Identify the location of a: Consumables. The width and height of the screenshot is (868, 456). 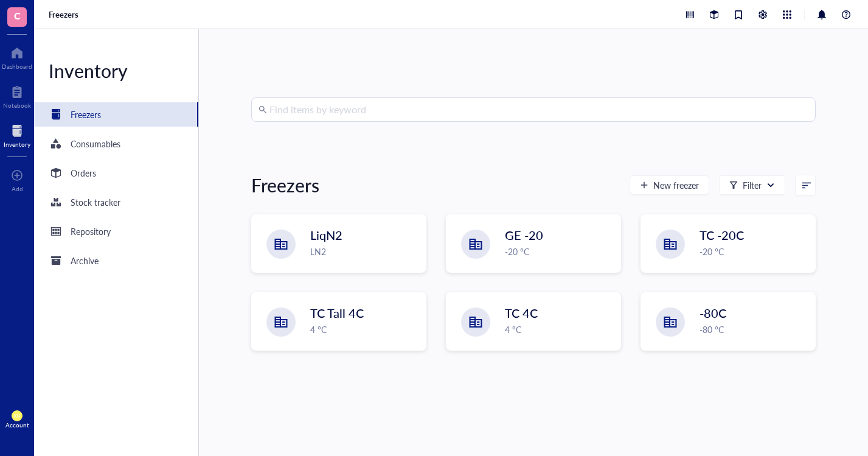
(117, 143).